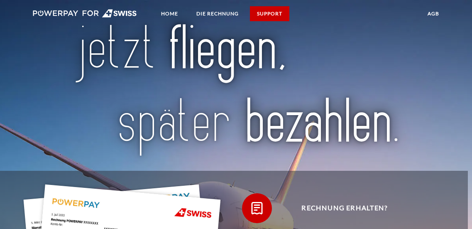 The width and height of the screenshot is (472, 229). I want to click on img: title-swiss_de.svg, so click(236, 91).